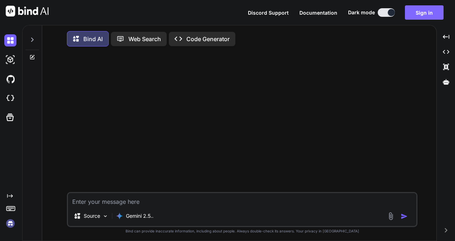  Describe the element at coordinates (208, 39) in the screenshot. I see `p: Code Generator` at that location.